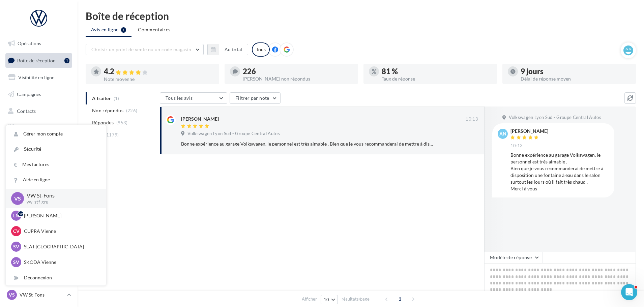 The width and height of the screenshot is (644, 307). Describe the element at coordinates (61, 202) in the screenshot. I see `p: vw-stf-gru` at that location.